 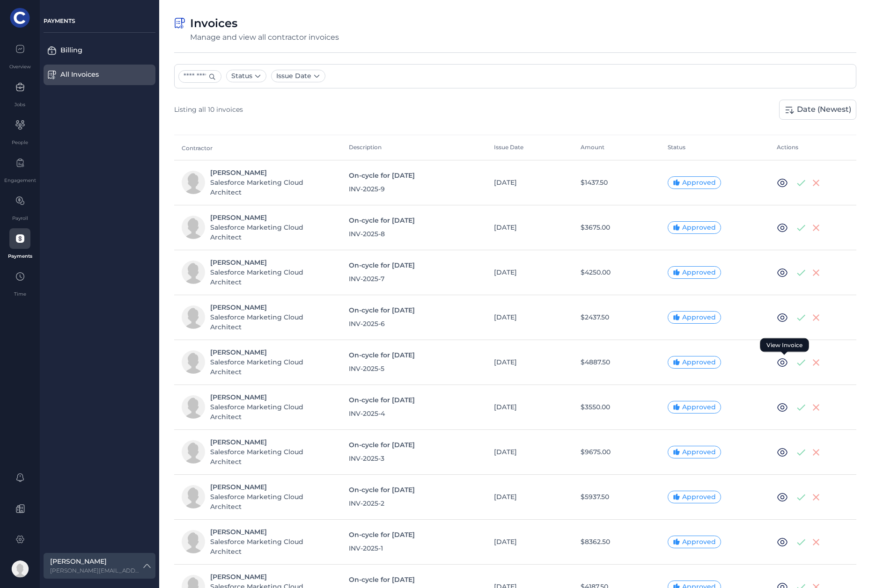 What do you see at coordinates (414, 234) in the screenshot?
I see `div: INV-2025-8` at bounding box center [414, 234].